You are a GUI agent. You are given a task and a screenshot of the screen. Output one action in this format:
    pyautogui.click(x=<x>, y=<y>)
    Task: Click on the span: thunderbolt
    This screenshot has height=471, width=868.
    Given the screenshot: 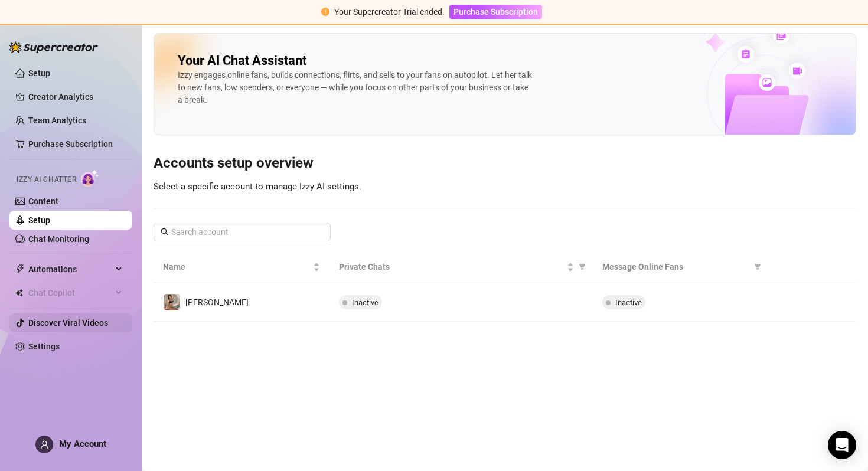 What is the action you would take?
    pyautogui.click(x=20, y=269)
    